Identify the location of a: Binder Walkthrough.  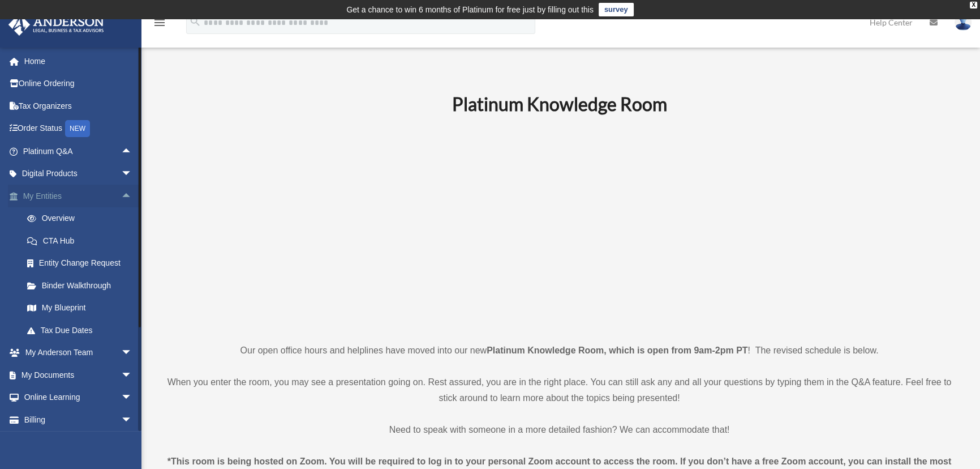
(82, 286).